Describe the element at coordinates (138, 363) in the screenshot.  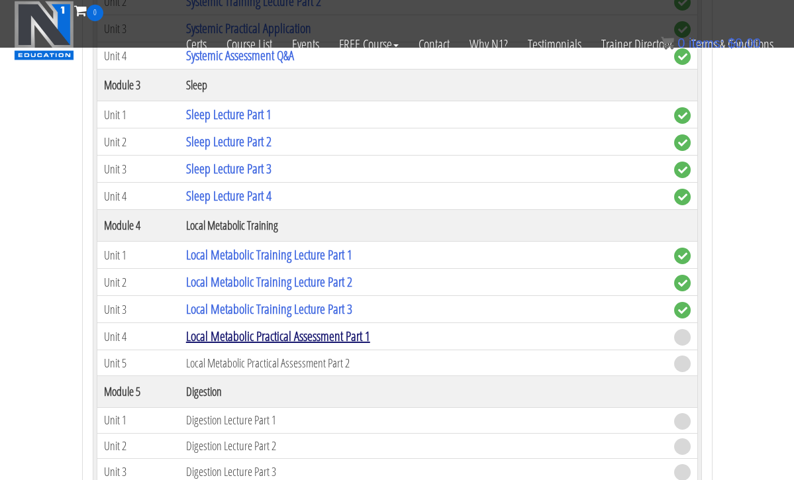
I see `td: Unit 5` at that location.